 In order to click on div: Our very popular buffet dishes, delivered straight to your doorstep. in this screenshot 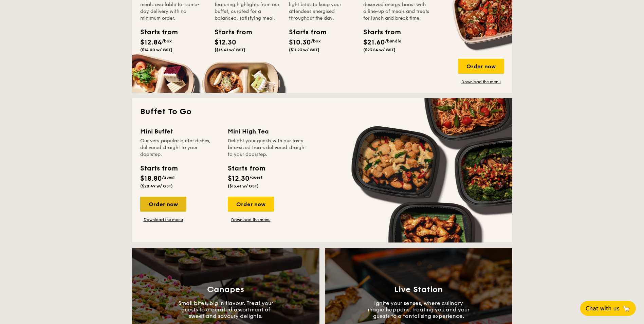, I will do `click(180, 148)`.